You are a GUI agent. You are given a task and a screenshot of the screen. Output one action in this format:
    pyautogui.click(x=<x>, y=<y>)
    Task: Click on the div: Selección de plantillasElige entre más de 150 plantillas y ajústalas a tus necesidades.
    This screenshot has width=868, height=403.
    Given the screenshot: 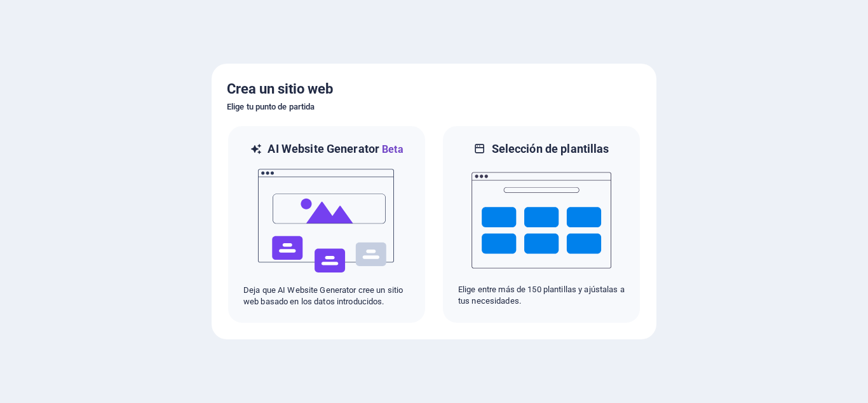 What is the action you would take?
    pyautogui.click(x=542, y=224)
    